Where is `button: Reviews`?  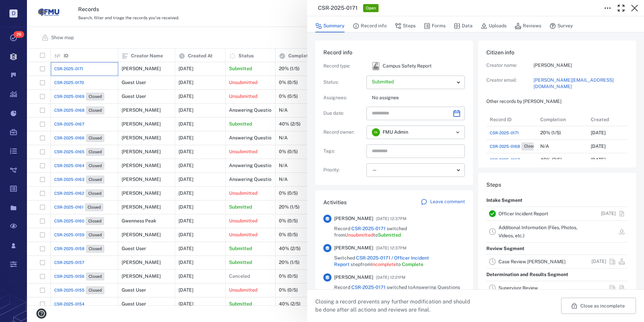 button: Reviews is located at coordinates (528, 26).